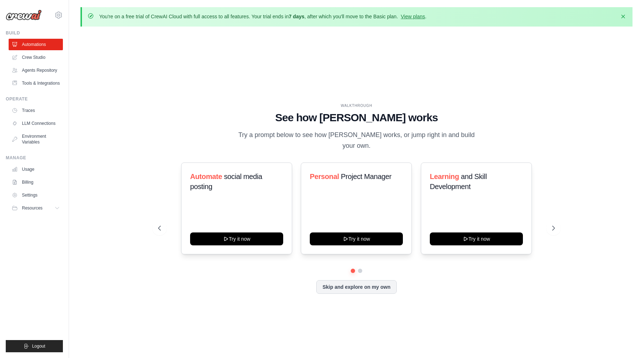 The width and height of the screenshot is (644, 358). Describe the element at coordinates (412, 17) in the screenshot. I see `a: View plans` at that location.